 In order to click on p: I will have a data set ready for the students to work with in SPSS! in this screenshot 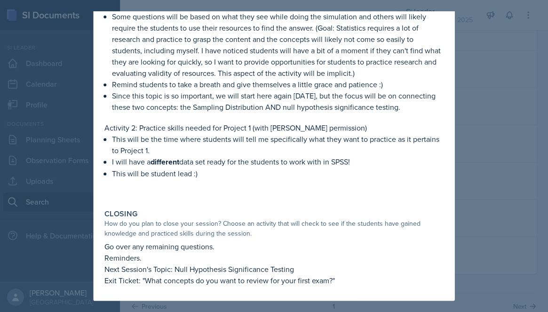, I will do `click(278, 161)`.